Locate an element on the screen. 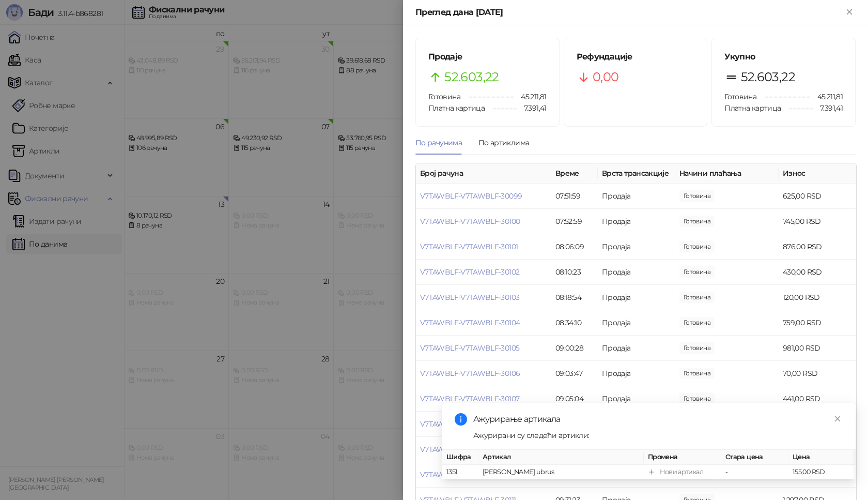 This screenshot has width=868, height=500. td: 625,00 RSD is located at coordinates (817, 196).